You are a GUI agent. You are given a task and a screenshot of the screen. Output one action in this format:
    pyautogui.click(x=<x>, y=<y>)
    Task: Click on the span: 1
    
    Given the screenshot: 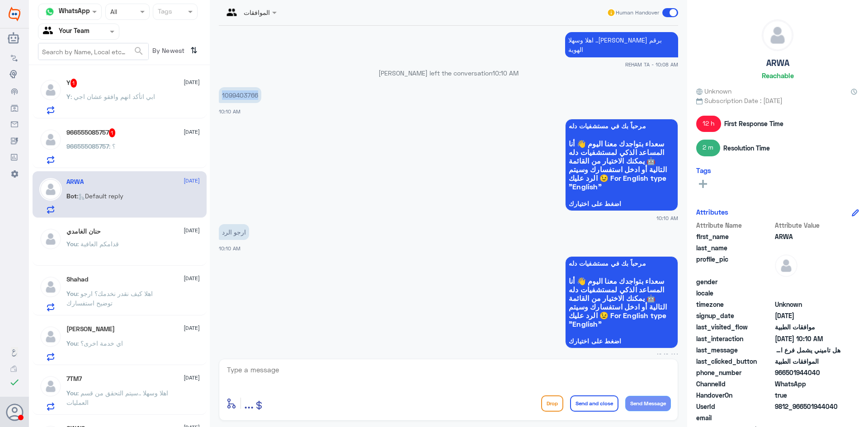 What is the action you would take?
    pyautogui.click(x=112, y=133)
    